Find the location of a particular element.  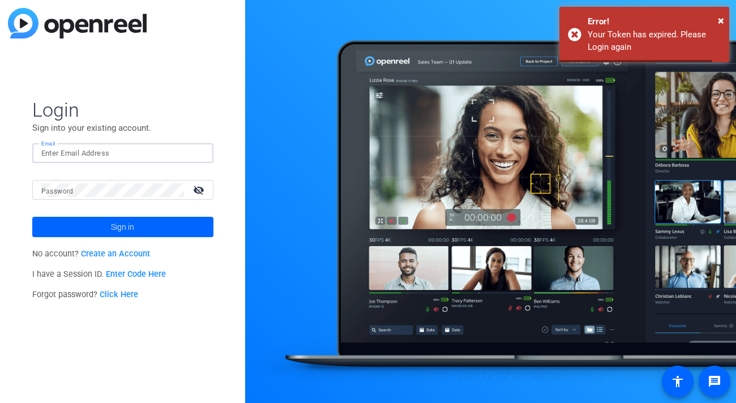

a: Create an Account is located at coordinates (115, 253).